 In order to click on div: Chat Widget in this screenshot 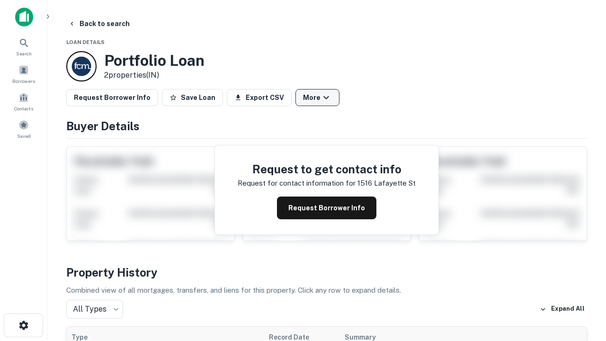, I will do `click(582, 288)`.